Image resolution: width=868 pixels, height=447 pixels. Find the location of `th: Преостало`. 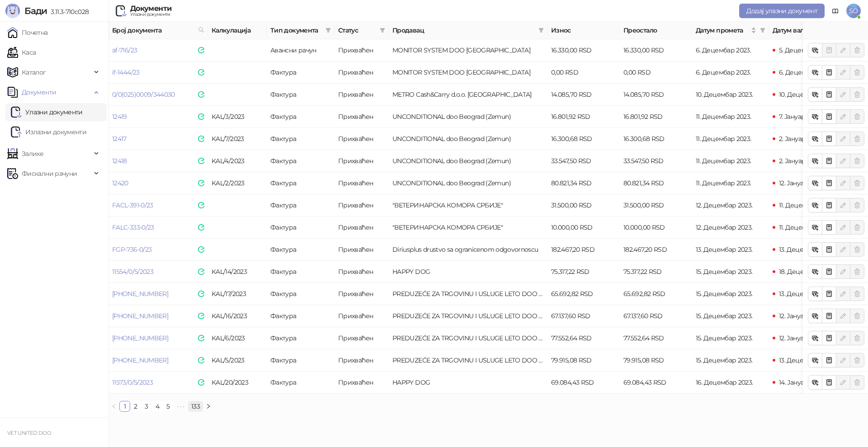

th: Преостало is located at coordinates (656, 31).